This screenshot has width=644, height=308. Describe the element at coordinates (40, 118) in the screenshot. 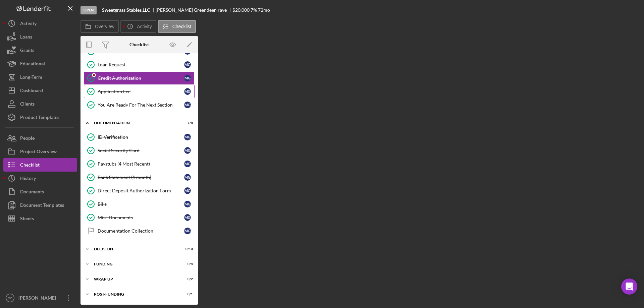

I see `div: Product Templates` at that location.